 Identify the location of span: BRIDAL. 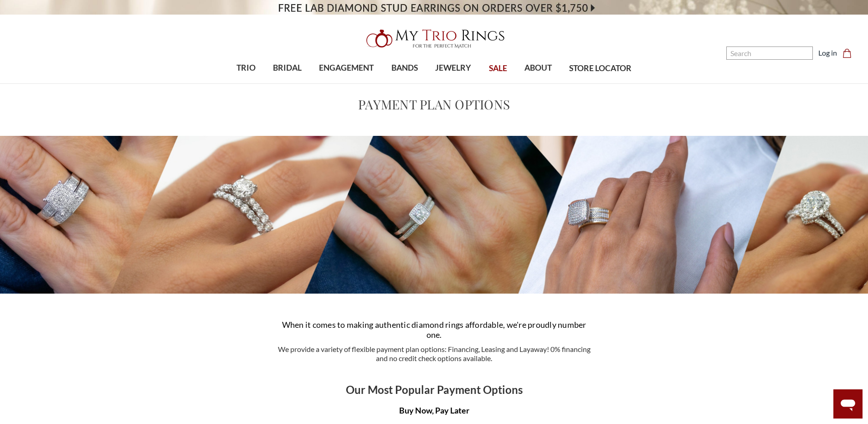
(287, 68).